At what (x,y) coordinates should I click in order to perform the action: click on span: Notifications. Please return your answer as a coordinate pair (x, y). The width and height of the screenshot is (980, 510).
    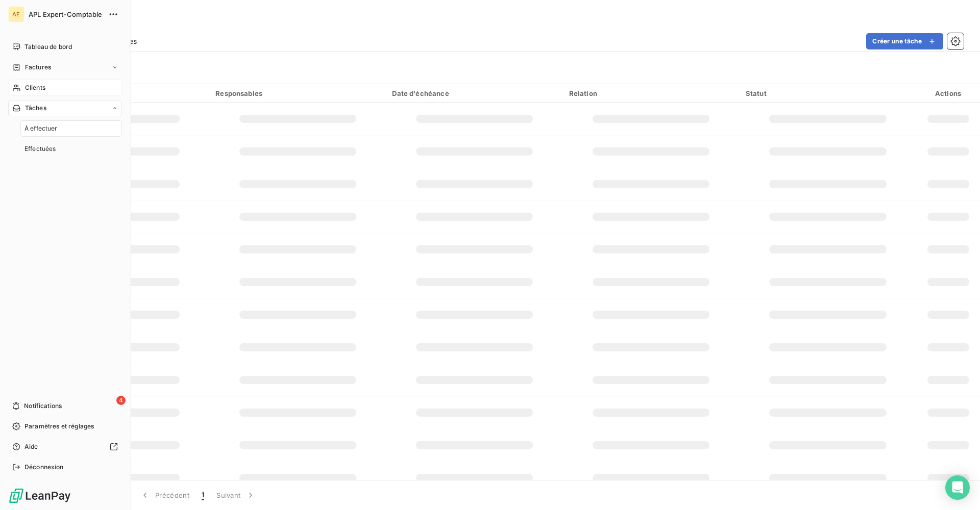
    Looking at the image, I should click on (43, 406).